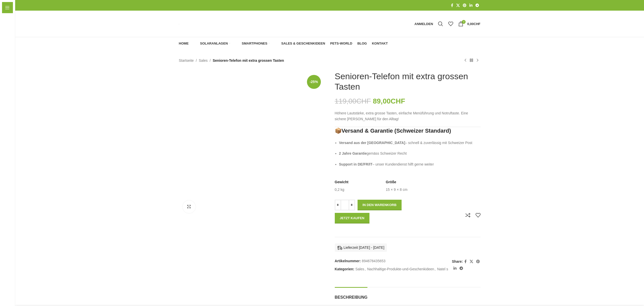 The width and height of the screenshot is (644, 306). What do you see at coordinates (307, 236) in the screenshot?
I see `img: Senioren-Telefon mit extra grossen Tasten – Bild 4` at bounding box center [307, 236].